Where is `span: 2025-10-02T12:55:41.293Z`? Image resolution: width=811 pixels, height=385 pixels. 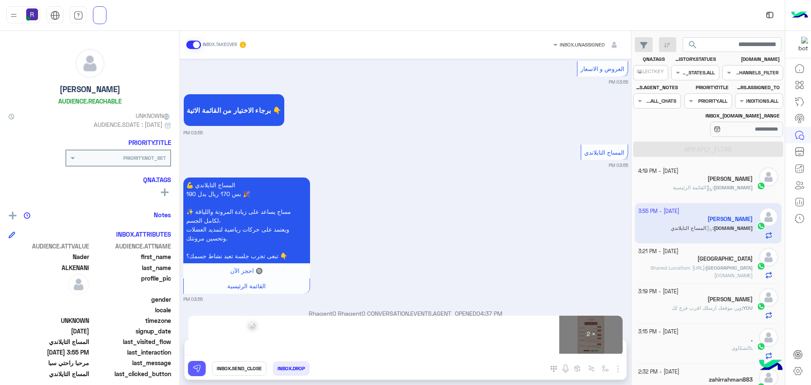 span: 2025-10-02T12:55:41.293Z is located at coordinates (49, 352).